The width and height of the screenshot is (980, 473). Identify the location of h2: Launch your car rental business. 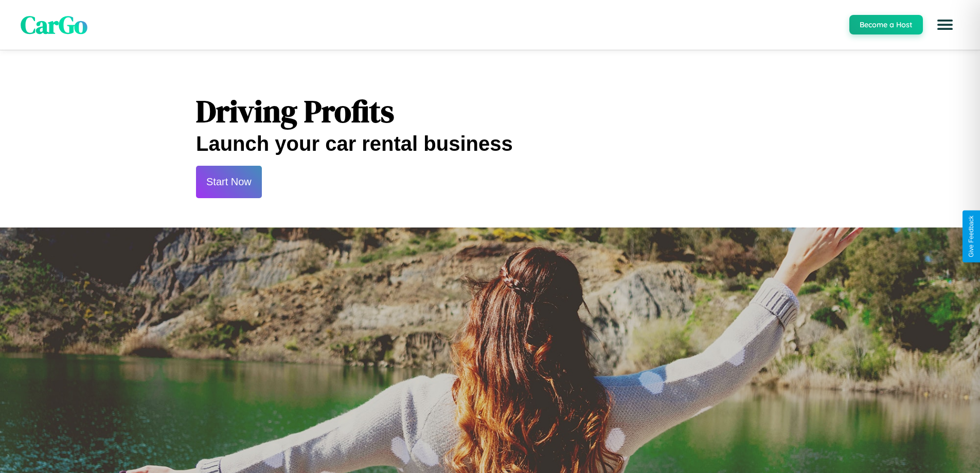
(490, 144).